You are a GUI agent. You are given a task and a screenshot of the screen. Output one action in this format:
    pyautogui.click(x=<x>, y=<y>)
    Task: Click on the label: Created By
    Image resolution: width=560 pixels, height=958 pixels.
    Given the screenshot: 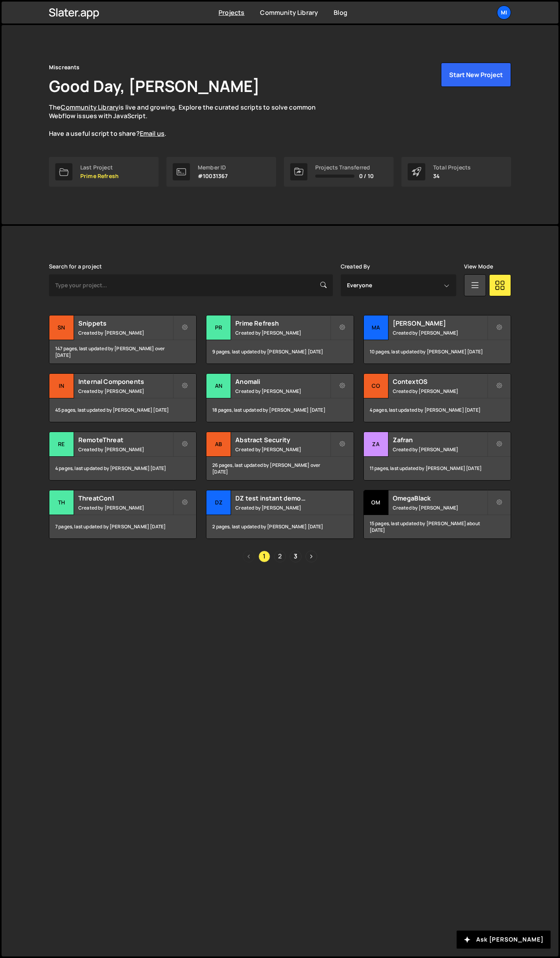 What is the action you would take?
    pyautogui.click(x=355, y=267)
    